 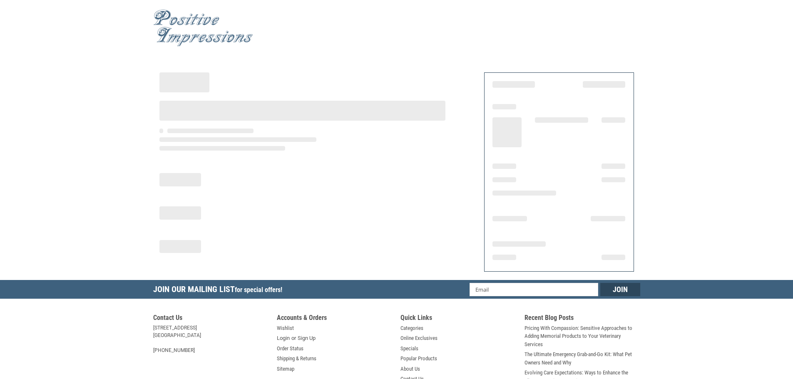 What do you see at coordinates (293, 338) in the screenshot?
I see `span: or` at bounding box center [293, 338].